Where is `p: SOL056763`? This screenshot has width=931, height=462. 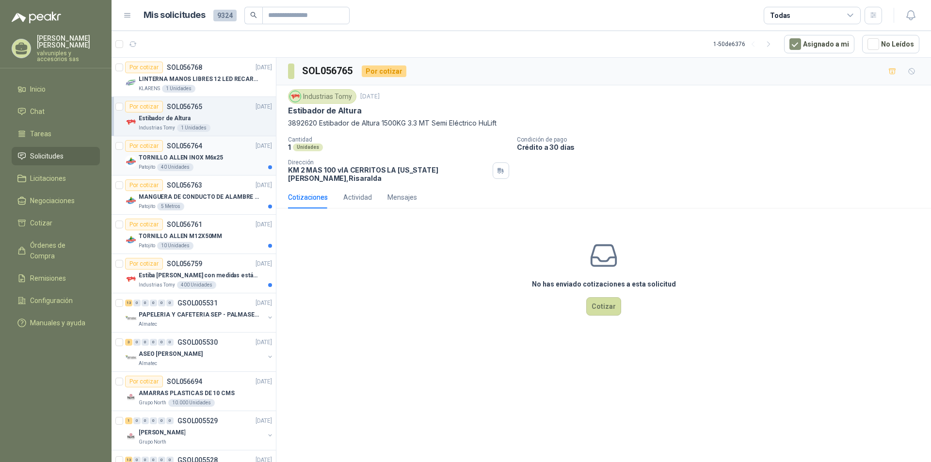 p: SOL056763 is located at coordinates (184, 185).